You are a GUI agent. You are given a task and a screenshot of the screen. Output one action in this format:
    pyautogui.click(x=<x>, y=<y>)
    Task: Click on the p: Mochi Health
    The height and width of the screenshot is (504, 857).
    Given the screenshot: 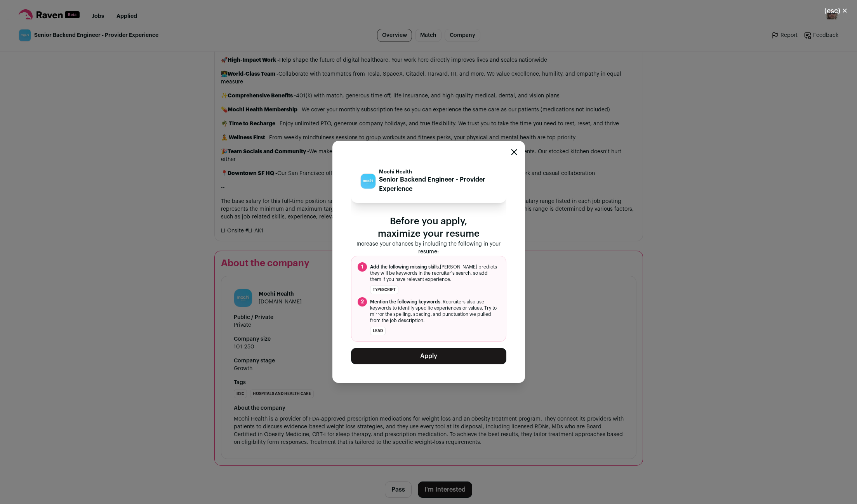 What is the action you would take?
    pyautogui.click(x=438, y=172)
    